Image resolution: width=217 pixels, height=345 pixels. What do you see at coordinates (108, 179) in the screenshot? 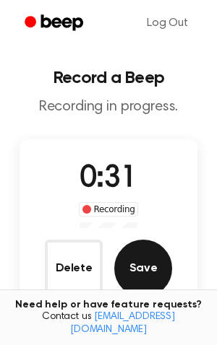
I see `span: 0:31` at bounding box center [108, 179].